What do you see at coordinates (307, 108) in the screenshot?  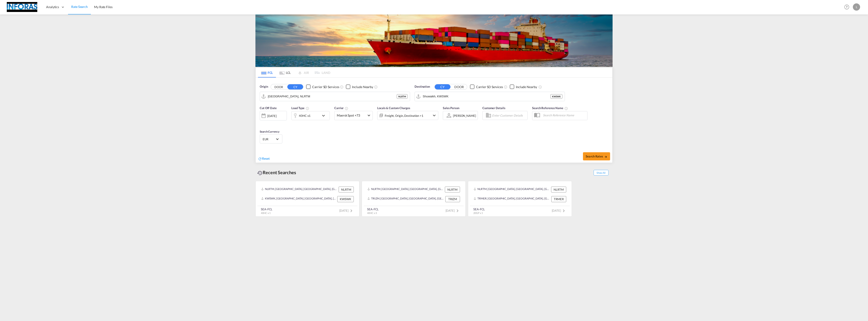 I see `md-icon: icon-information-outline` at bounding box center [307, 108].